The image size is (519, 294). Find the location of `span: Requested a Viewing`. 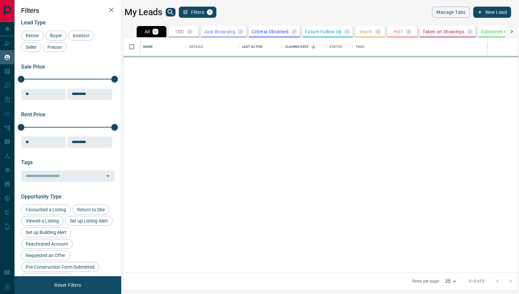

span: Requested a Viewing is located at coordinates (47, 278).